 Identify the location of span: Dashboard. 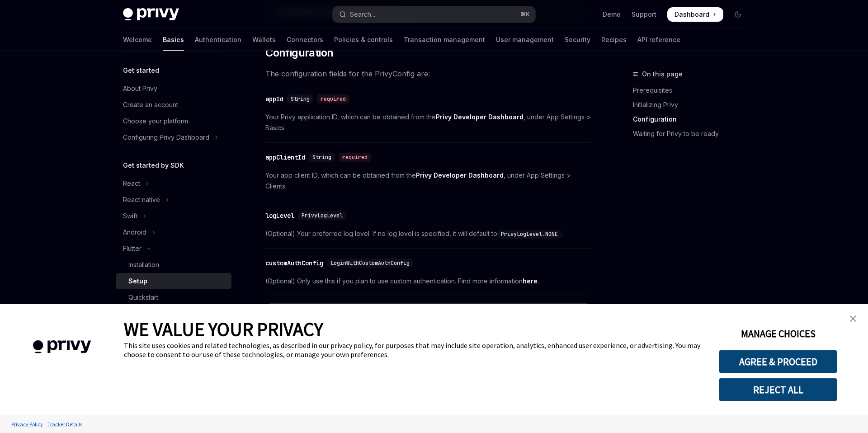
(692, 15).